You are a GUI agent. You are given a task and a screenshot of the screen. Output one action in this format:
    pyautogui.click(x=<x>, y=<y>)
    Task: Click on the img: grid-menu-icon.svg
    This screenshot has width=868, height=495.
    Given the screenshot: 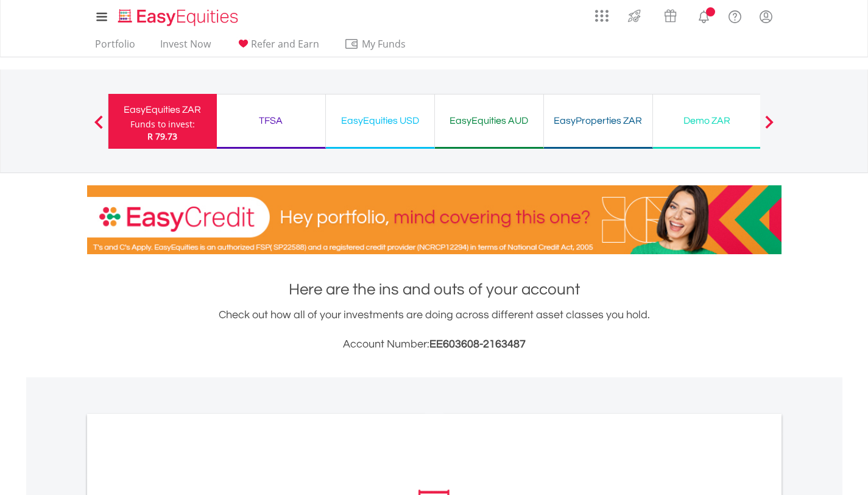 What is the action you would take?
    pyautogui.click(x=602, y=16)
    